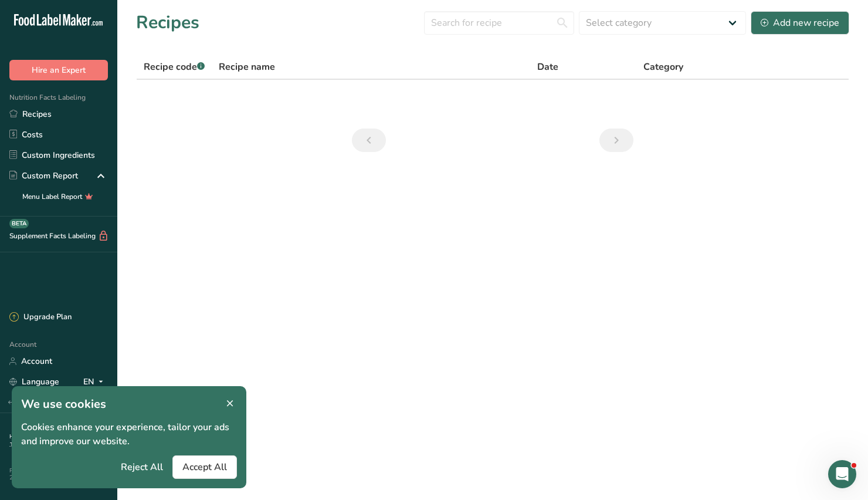  Describe the element at coordinates (19, 224) in the screenshot. I see `div: BETA` at that location.